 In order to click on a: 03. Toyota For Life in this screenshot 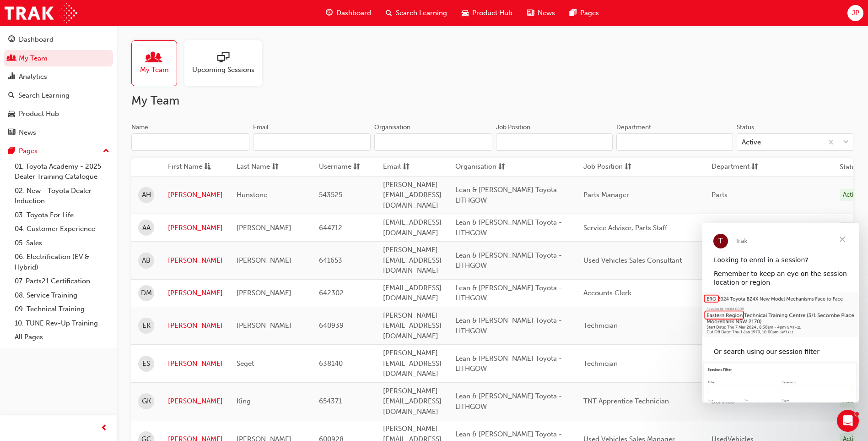, I will do `click(62, 215)`.